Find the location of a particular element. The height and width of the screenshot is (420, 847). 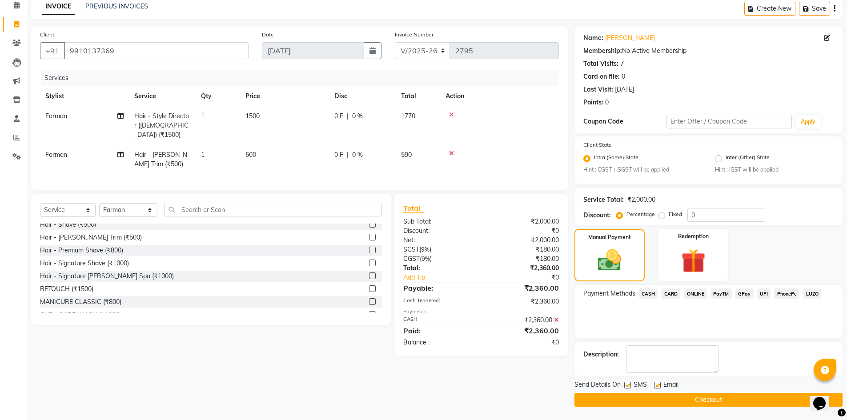

div: Sub Total: is located at coordinates (439, 221).